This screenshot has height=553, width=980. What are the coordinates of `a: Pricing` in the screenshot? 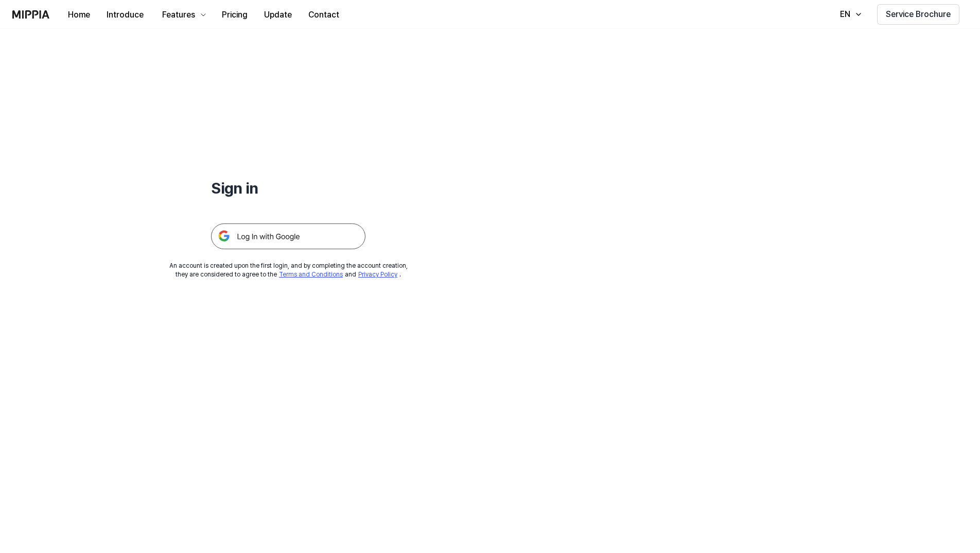 It's located at (234, 15).